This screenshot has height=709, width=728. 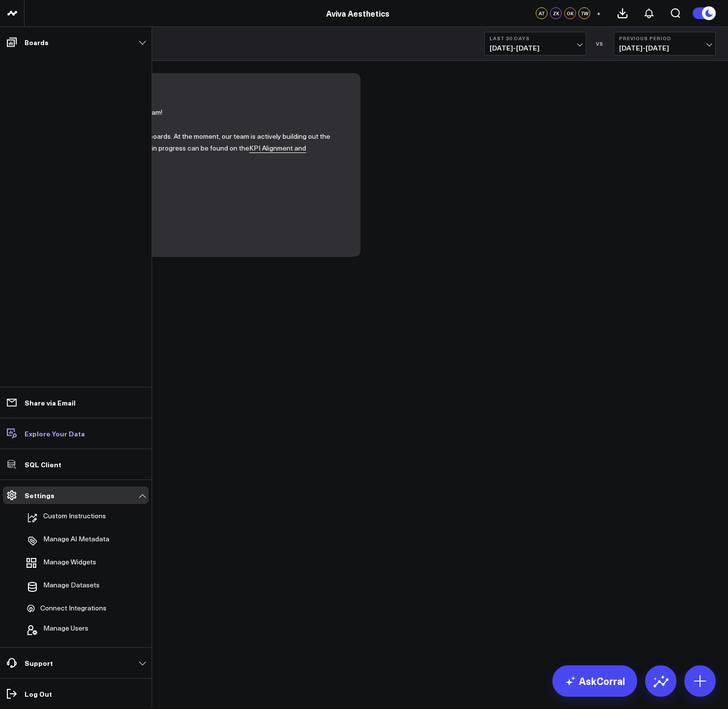 What do you see at coordinates (570, 13) in the screenshot?
I see `div: OK` at bounding box center [570, 13].